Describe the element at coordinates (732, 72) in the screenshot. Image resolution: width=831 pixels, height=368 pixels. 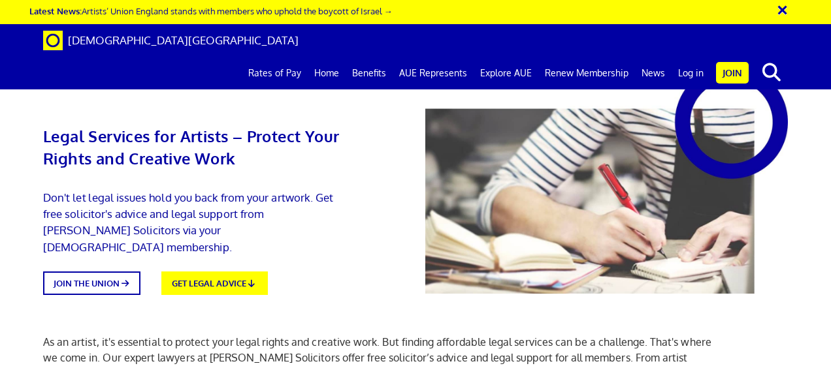
I see `a: Join` at that location.